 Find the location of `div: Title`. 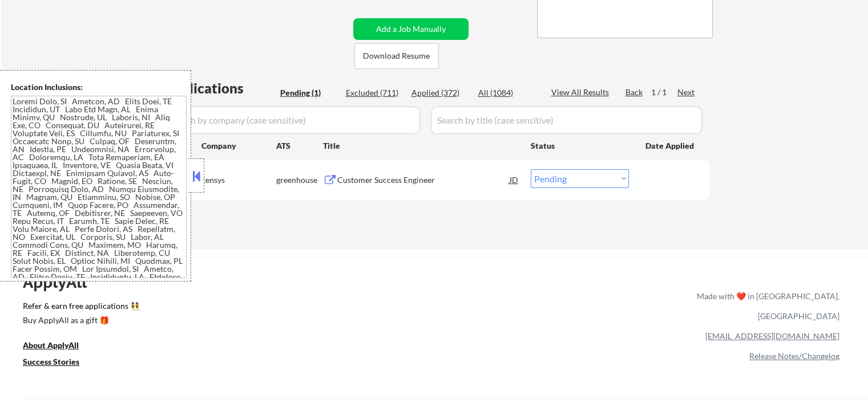

div: Title is located at coordinates (421, 146).